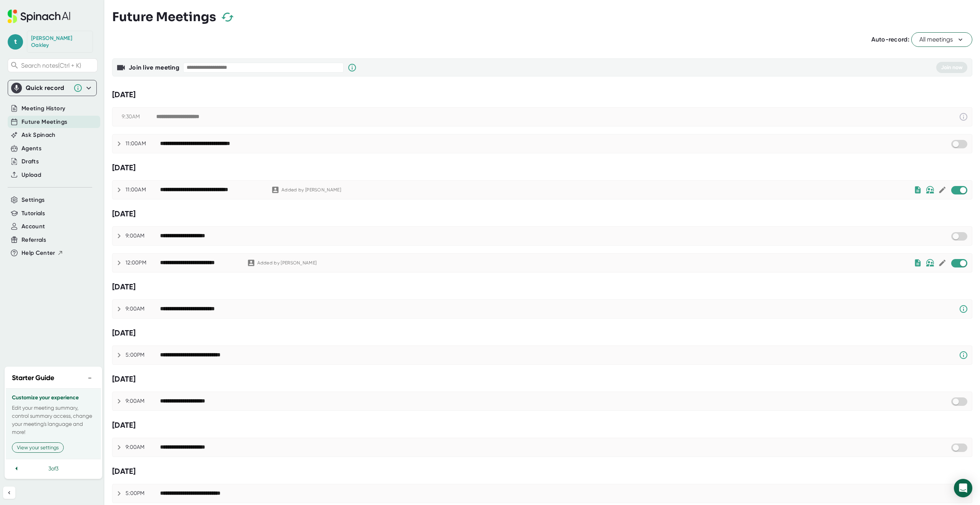 The width and height of the screenshot is (980, 505). Describe the element at coordinates (890, 39) in the screenshot. I see `span: Auto-record:` at that location.